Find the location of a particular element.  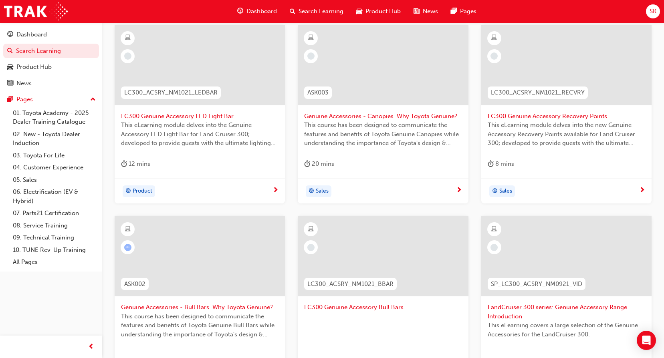

a: 07. Parts21 Certification is located at coordinates (54, 213).